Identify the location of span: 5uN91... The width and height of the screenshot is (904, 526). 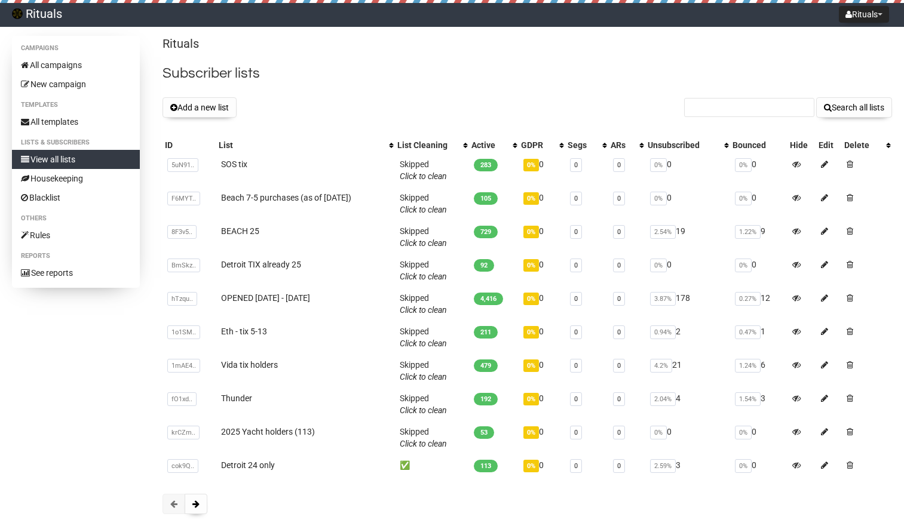
(183, 165).